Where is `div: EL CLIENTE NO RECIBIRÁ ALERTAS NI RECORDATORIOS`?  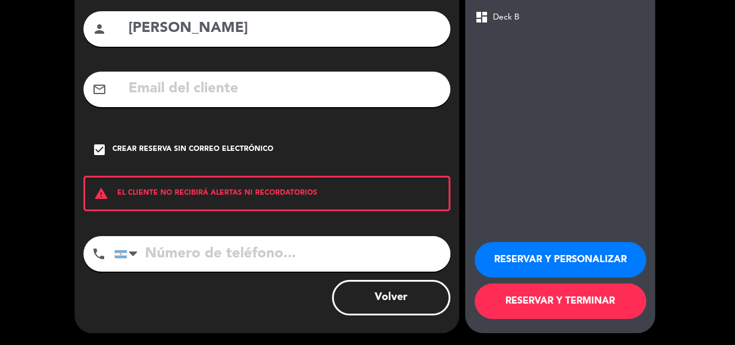 div: EL CLIENTE NO RECIBIRÁ ALERTAS NI RECORDATORIOS is located at coordinates (267, 193).